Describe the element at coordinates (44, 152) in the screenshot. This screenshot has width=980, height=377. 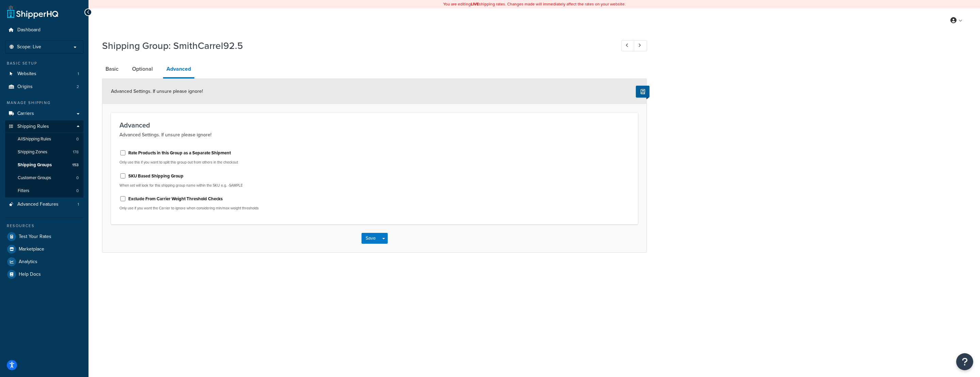
I see `a: Shipping Zones178` at that location.